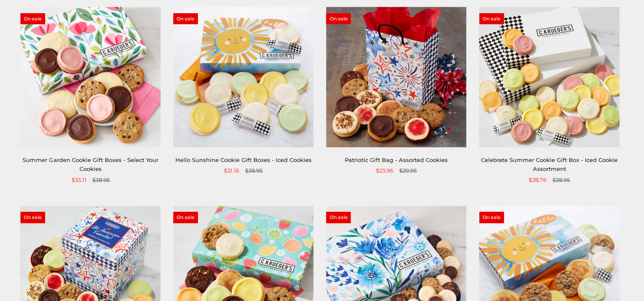 This screenshot has width=644, height=301. I want to click on img: Celebrate Summer Cookie Gift Box - Iced Cookie Assortment, so click(549, 77).